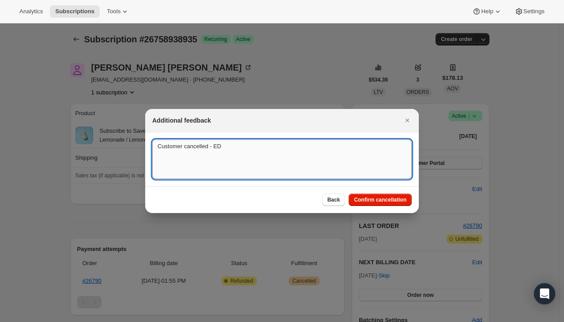 The height and width of the screenshot is (322, 564). Describe the element at coordinates (333, 200) in the screenshot. I see `button: Back` at that location.